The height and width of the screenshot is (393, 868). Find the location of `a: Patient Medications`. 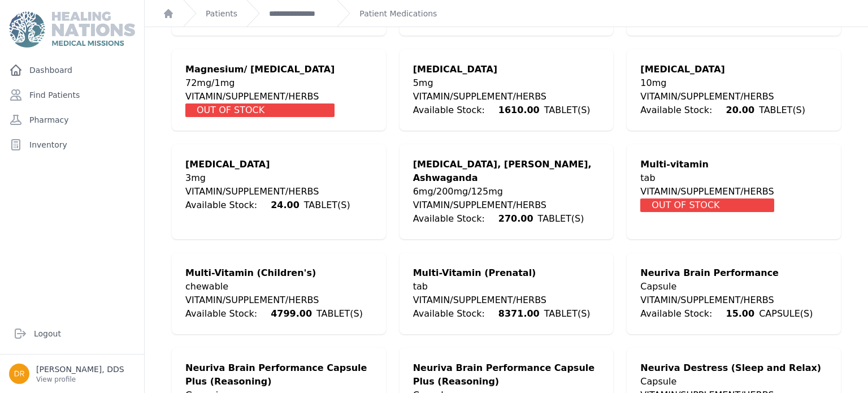

a: Patient Medications is located at coordinates (398, 13).